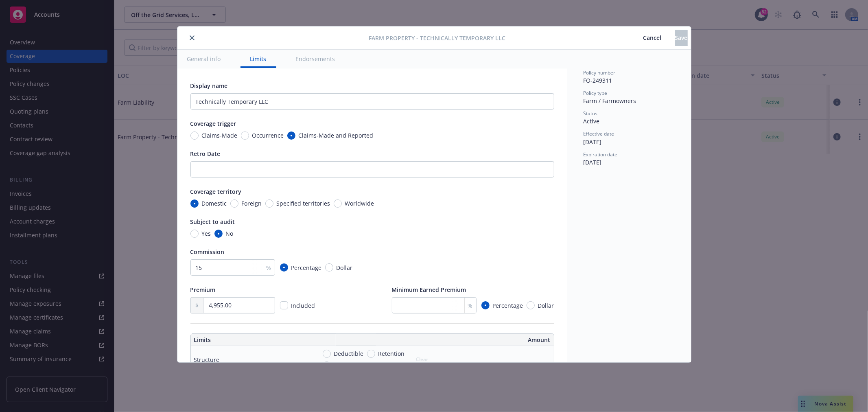 The height and width of the screenshot is (412, 868). Describe the element at coordinates (371, 354) in the screenshot. I see `input: Retention` at that location.